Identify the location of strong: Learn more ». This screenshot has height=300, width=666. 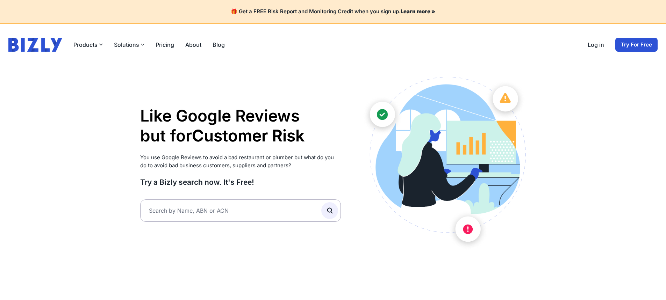
(418, 11).